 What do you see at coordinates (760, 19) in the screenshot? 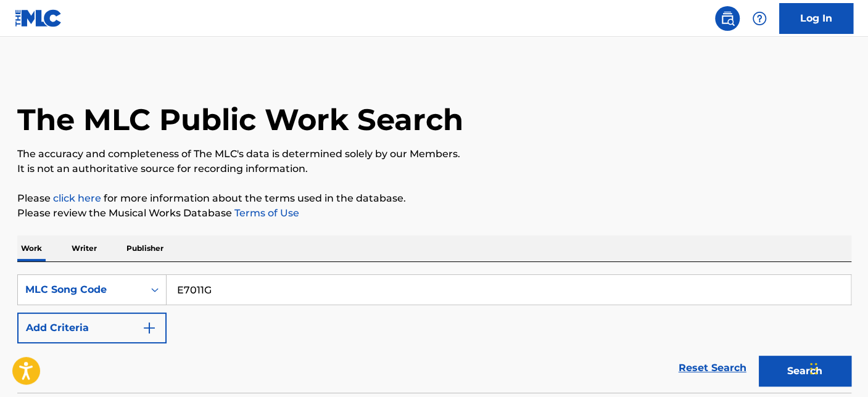
I see `div: Help` at bounding box center [760, 19].